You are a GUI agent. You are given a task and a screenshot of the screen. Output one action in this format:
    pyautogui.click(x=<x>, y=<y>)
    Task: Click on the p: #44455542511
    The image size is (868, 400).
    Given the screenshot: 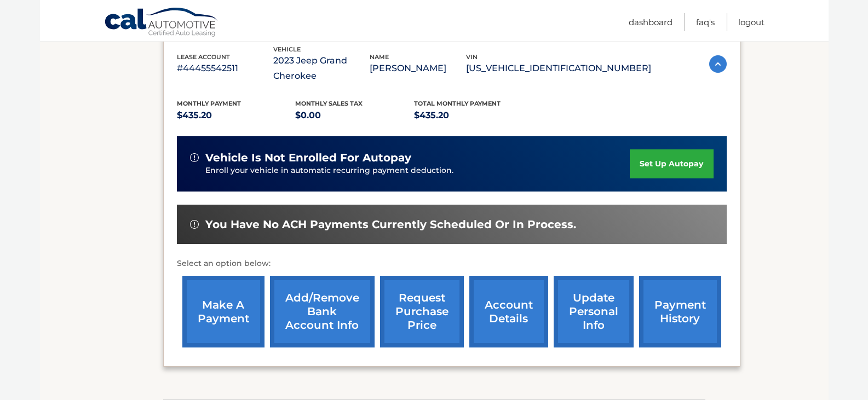 What is the action you would take?
    pyautogui.click(x=225, y=68)
    